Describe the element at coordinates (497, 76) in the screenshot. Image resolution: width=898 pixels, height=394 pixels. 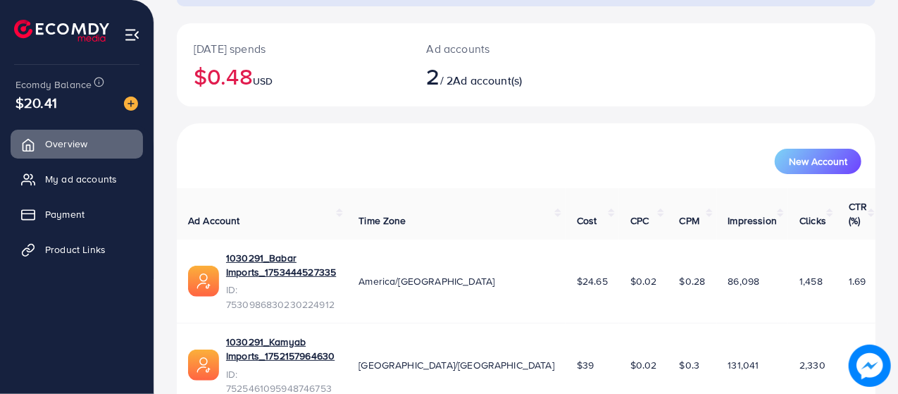
I see `h2: / 2` at that location.